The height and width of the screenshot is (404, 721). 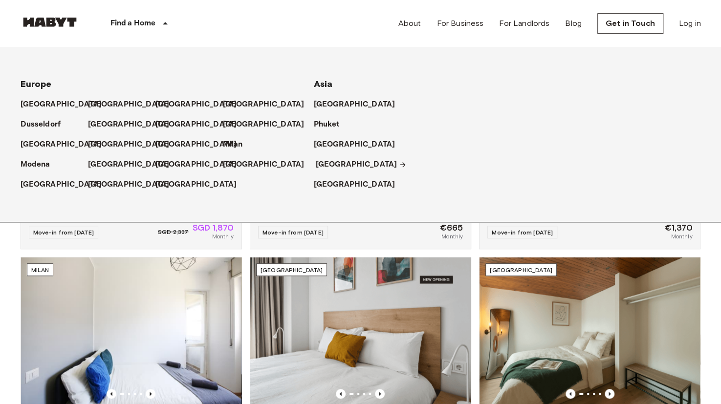 What do you see at coordinates (323, 84) in the screenshot?
I see `span: Asia` at bounding box center [323, 84].